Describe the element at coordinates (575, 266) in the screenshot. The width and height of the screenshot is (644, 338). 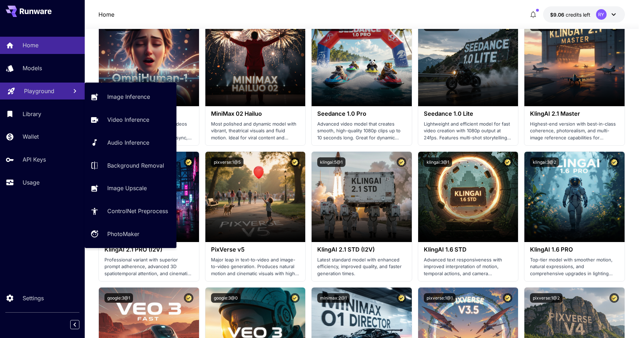
I see `p: Top-tier model with smoother motion, natural expressions, and comprehensive upgrades in lighting ...` at that location.